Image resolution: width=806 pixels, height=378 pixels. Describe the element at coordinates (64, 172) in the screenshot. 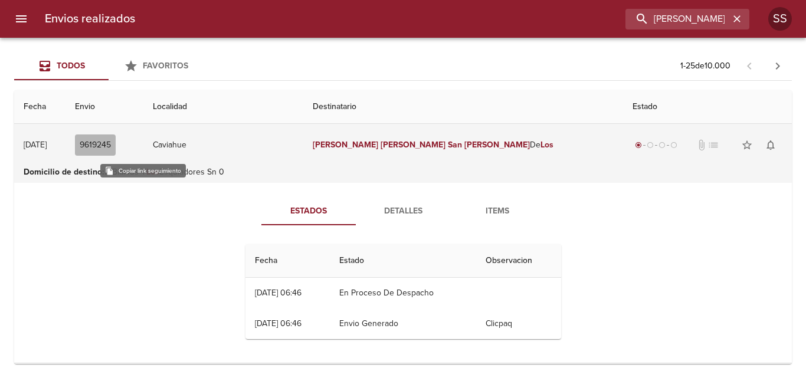

I see `b: Domicilio de destino :` at that location.